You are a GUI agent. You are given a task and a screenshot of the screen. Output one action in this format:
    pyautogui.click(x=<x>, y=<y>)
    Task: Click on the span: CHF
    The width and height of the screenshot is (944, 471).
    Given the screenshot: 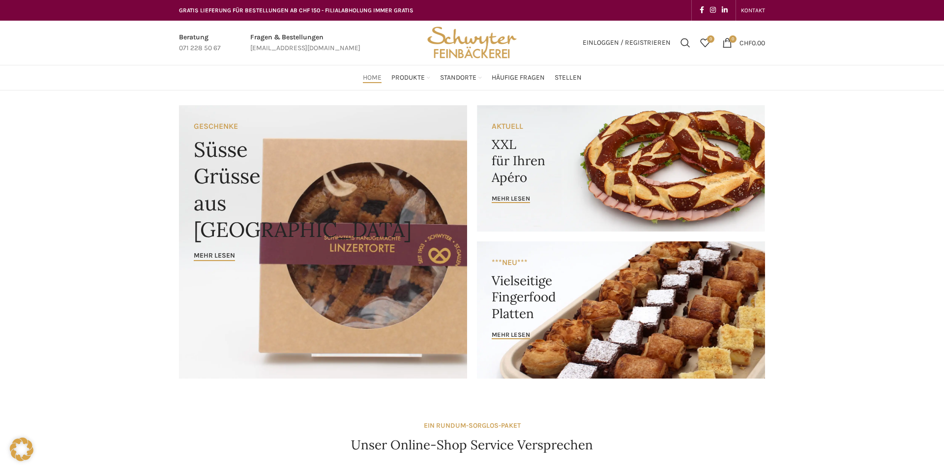 What is the action you would take?
    pyautogui.click(x=745, y=42)
    